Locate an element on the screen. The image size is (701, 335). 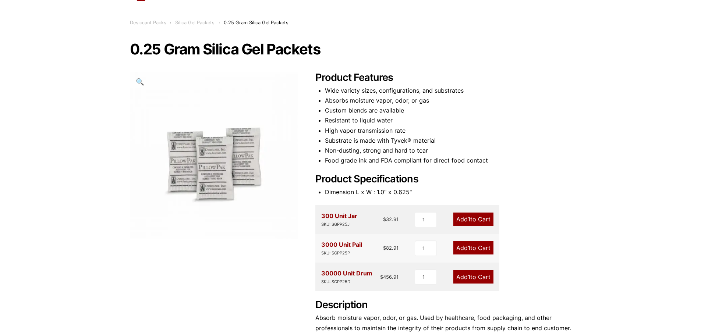
h2: Product Specifications is located at coordinates (444, 179).